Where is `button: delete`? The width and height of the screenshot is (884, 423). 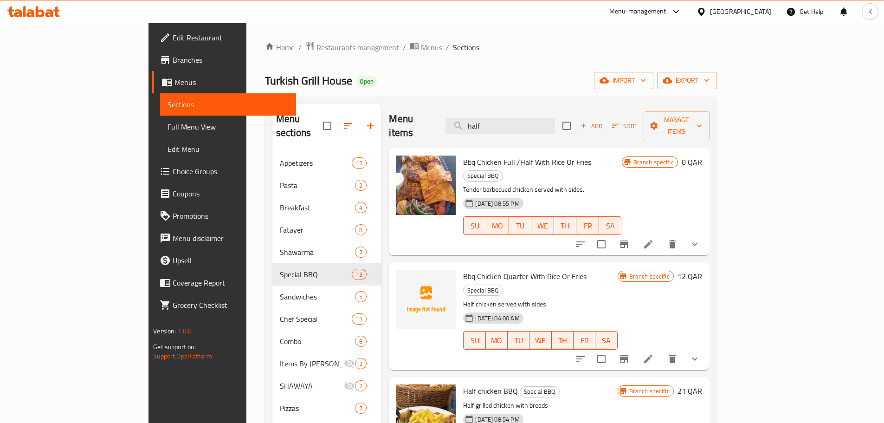
button: delete is located at coordinates (673, 359).